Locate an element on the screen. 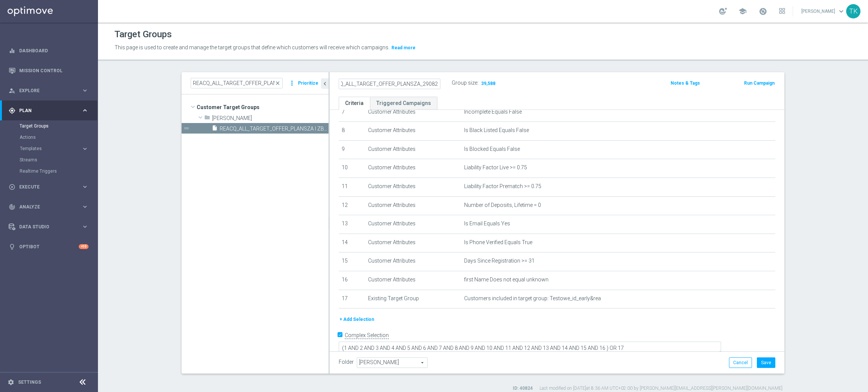 This screenshot has width=868, height=392. button: Mission Control is located at coordinates (48, 71).